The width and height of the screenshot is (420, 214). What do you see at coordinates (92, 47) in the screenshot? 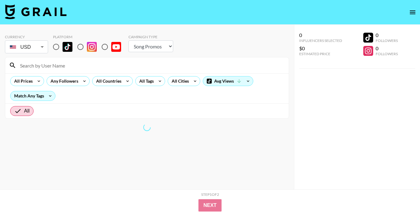
I see `img: Instagram` at bounding box center [92, 47].